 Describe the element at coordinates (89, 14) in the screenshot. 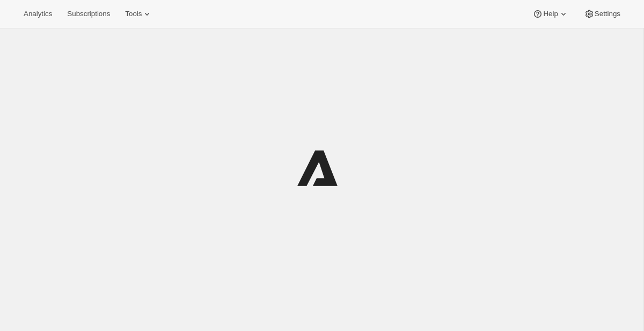

I see `span: Subscriptions` at that location.